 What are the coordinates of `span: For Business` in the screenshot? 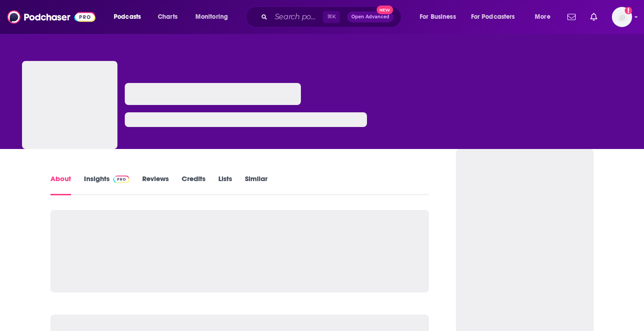 It's located at (438, 17).